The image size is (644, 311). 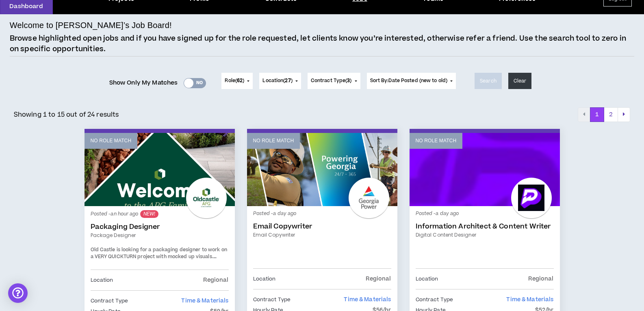 What do you see at coordinates (331, 80) in the screenshot?
I see `span: Contract Type ( )` at bounding box center [331, 80].